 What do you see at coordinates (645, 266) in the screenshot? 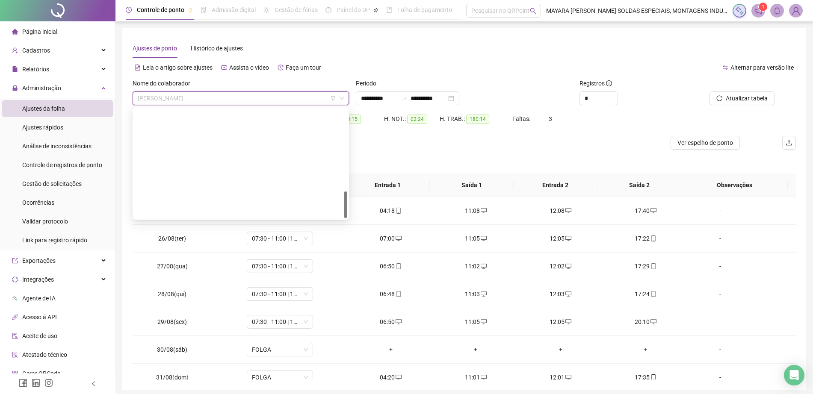
I see `div: 17:29` at bounding box center [645, 266].